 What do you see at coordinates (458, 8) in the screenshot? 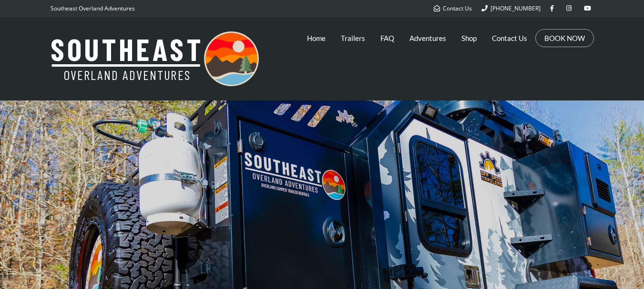
I see `span: Contact Us` at bounding box center [458, 8].